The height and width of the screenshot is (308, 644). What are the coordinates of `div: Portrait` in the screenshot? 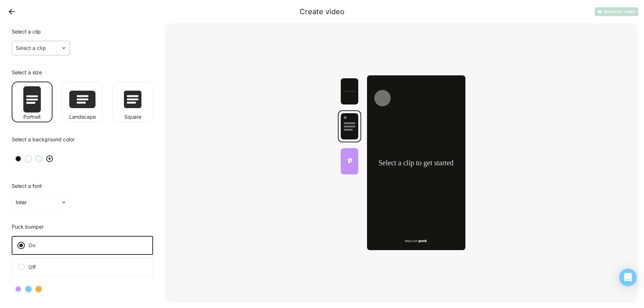 It's located at (32, 117).